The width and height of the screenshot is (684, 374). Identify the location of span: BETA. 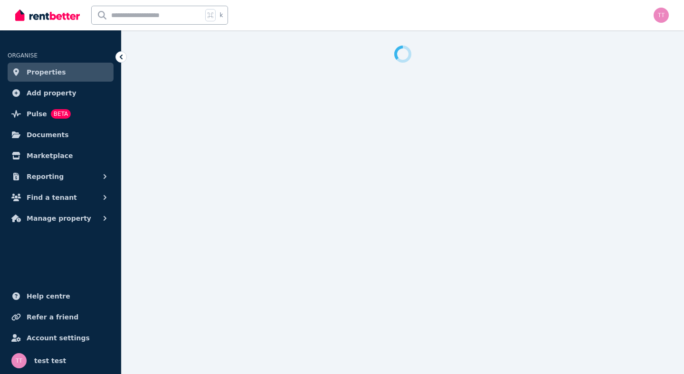
(61, 114).